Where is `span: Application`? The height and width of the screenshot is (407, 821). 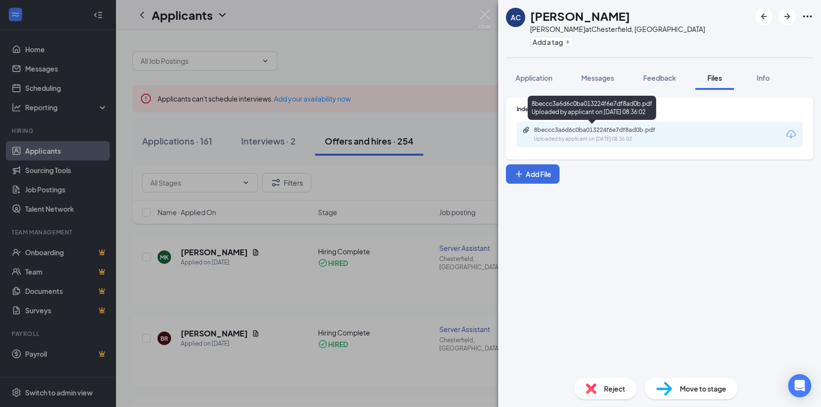 span: Application is located at coordinates (534, 78).